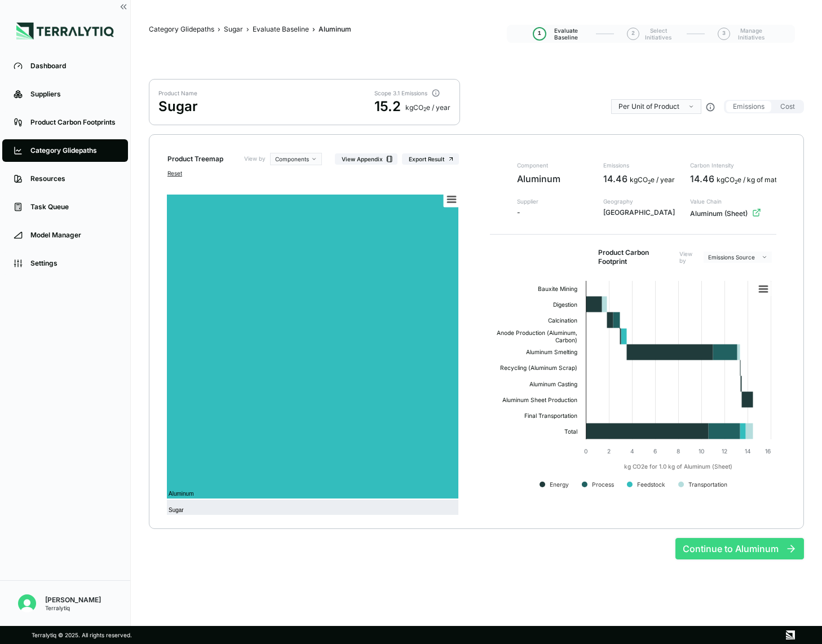 The image size is (822, 644). I want to click on text: Transportation, so click(708, 485).